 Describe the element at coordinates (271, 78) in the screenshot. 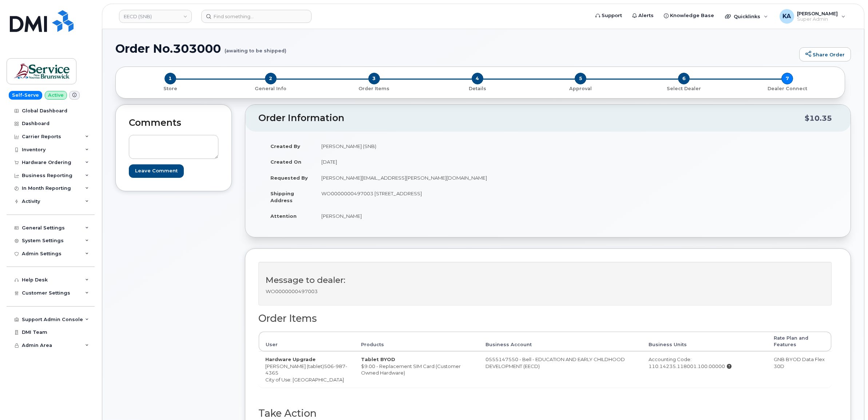

I see `span: 2` at that location.